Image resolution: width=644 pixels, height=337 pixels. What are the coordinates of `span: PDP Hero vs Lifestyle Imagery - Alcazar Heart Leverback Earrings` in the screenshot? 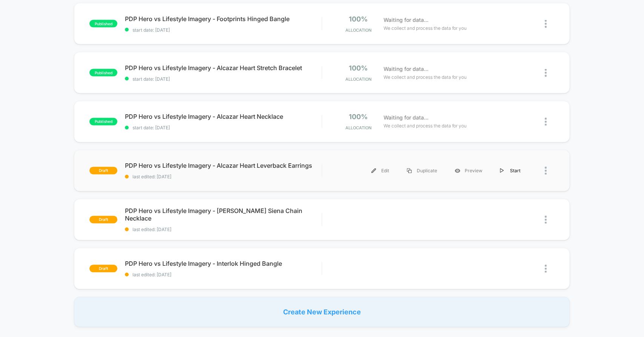 It's located at (223, 166).